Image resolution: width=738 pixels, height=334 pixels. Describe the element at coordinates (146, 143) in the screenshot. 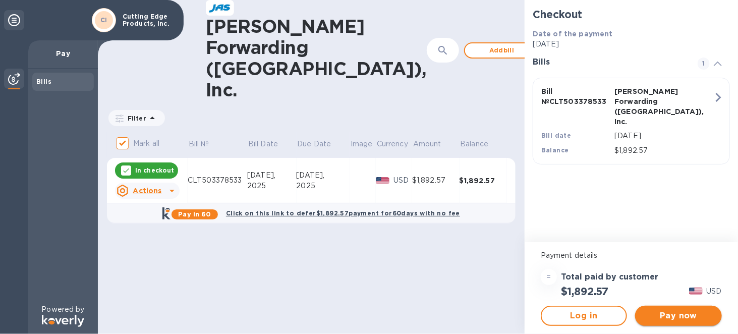

I see `p: Mark all` at that location.